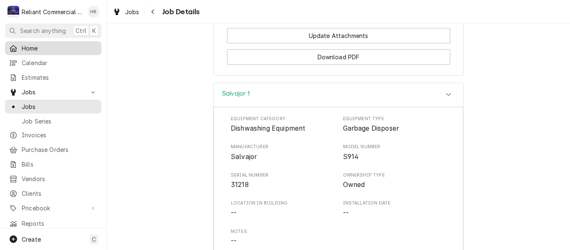  Describe the element at coordinates (338, 237) in the screenshot. I see `div: Notes` at that location.